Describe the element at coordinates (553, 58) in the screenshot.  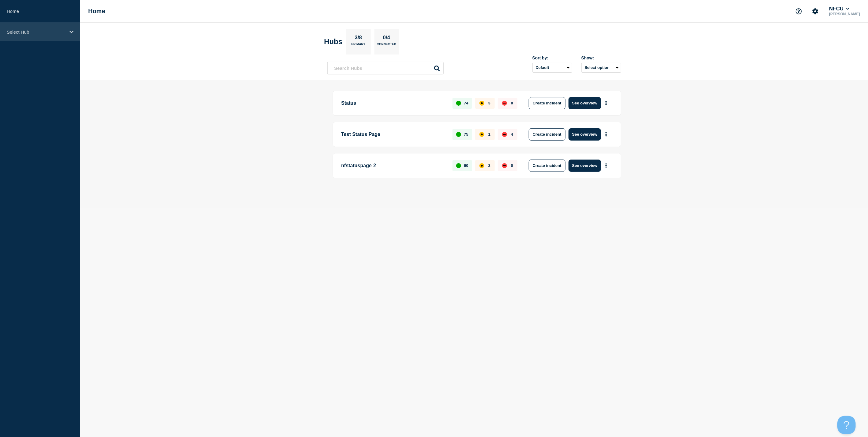
I see `div: Sort by:` at that location.